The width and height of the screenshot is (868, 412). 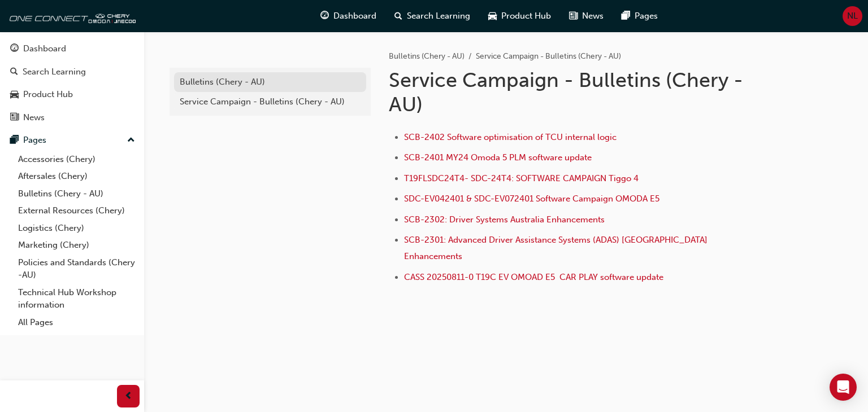 I want to click on a: Service Campaign - Bulletins (Chery - AU), so click(x=270, y=101).